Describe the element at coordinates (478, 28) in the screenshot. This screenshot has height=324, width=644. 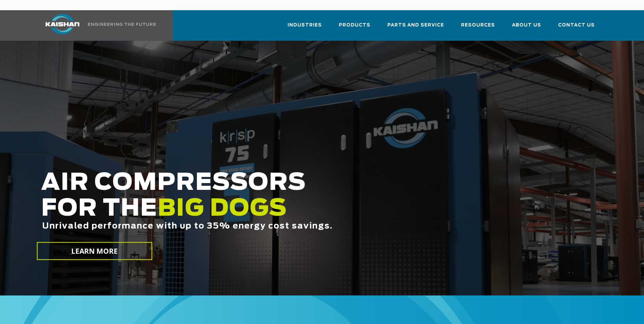
I see `a: Resources` at that location.